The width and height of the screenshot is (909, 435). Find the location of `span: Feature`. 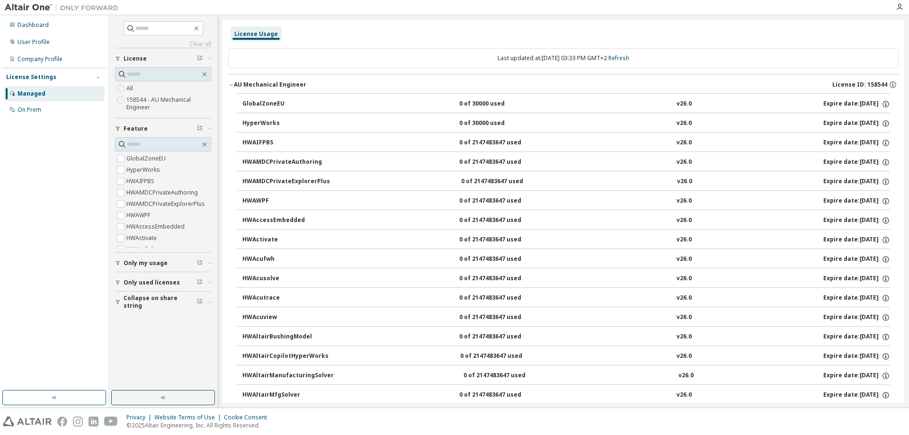

span: Feature is located at coordinates (135, 129).